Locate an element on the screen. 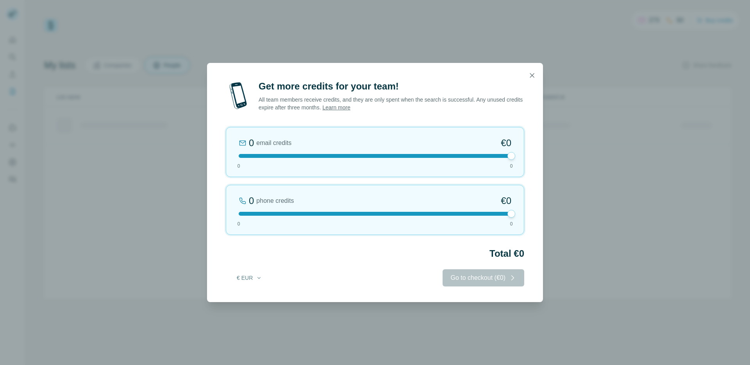  span: email credits is located at coordinates (274, 143).